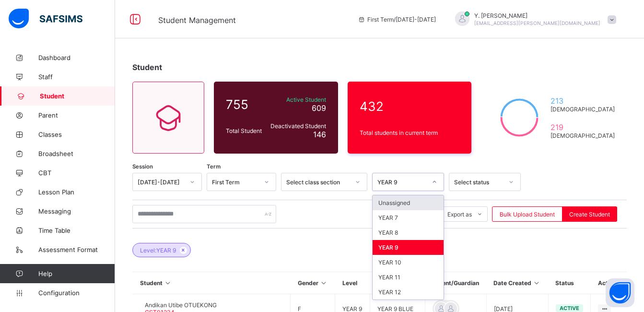  Describe the element at coordinates (76, 293) in the screenshot. I see `span: Configuration` at that location.